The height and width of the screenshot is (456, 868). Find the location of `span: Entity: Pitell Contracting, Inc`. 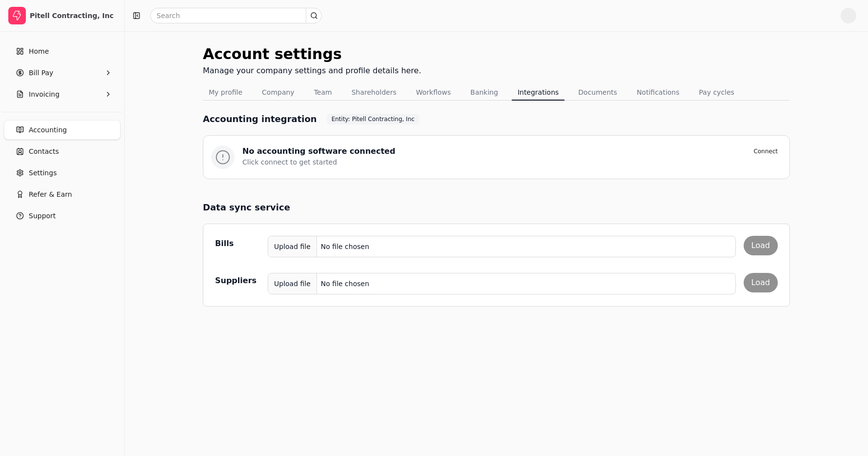

span: Entity: Pitell Contracting, Inc is located at coordinates (373, 119).